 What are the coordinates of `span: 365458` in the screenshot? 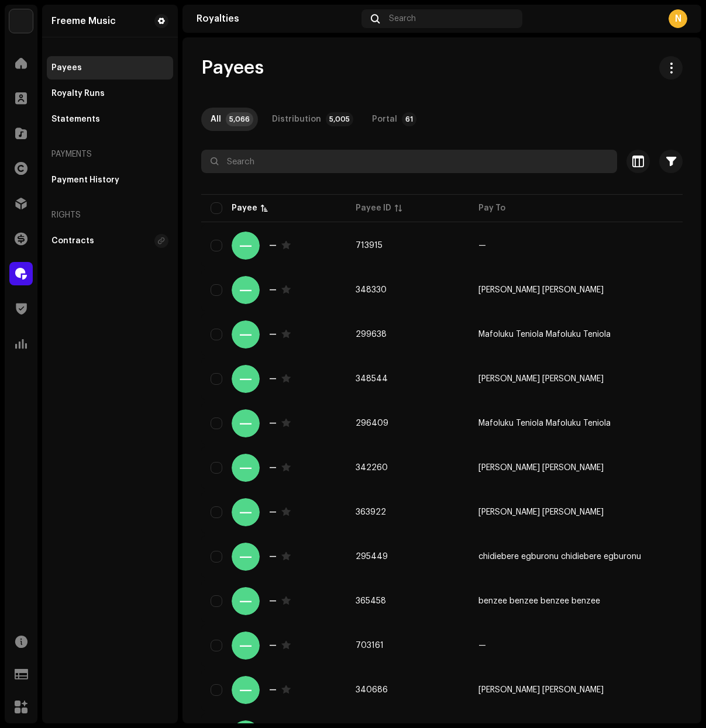 It's located at (371, 601).